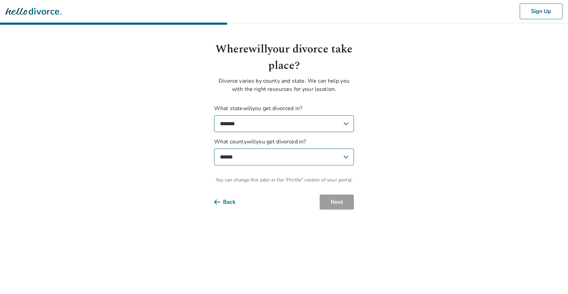 Image resolution: width=568 pixels, height=294 pixels. I want to click on h1: Where will your divorce take place?, so click(284, 58).